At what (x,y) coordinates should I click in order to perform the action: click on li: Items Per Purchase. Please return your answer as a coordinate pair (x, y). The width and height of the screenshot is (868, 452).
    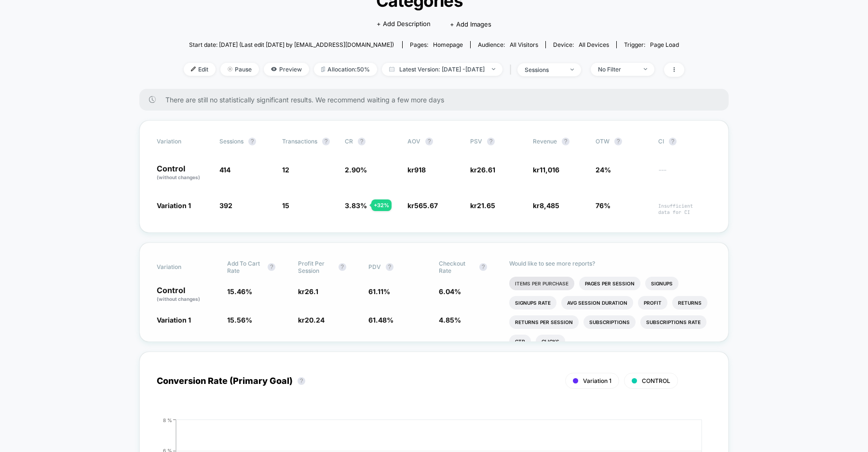
    Looking at the image, I should click on (541, 283).